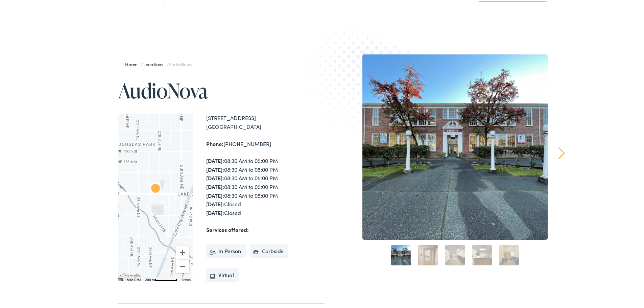 The height and width of the screenshot is (308, 644). I want to click on div: 08:30 AM to 05:00 PM 08:30 AM to 05:00 PM 08:30 AM to 05:00 PM 08:30 AM to 05:00 PM 08:30 AM to 0..., so click(265, 185).